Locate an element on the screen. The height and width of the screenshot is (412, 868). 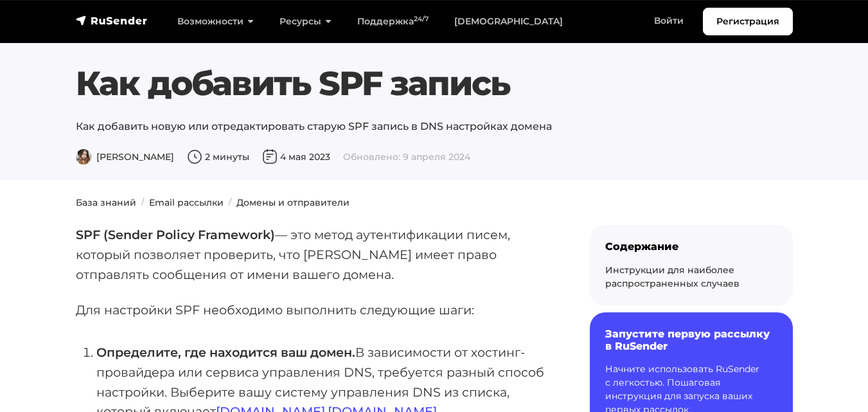
a: Домены и отправители is located at coordinates (293, 202).